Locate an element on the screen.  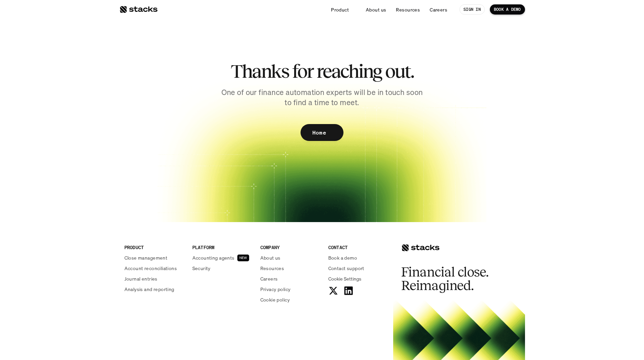
a: Privacy policy is located at coordinates (290, 289).